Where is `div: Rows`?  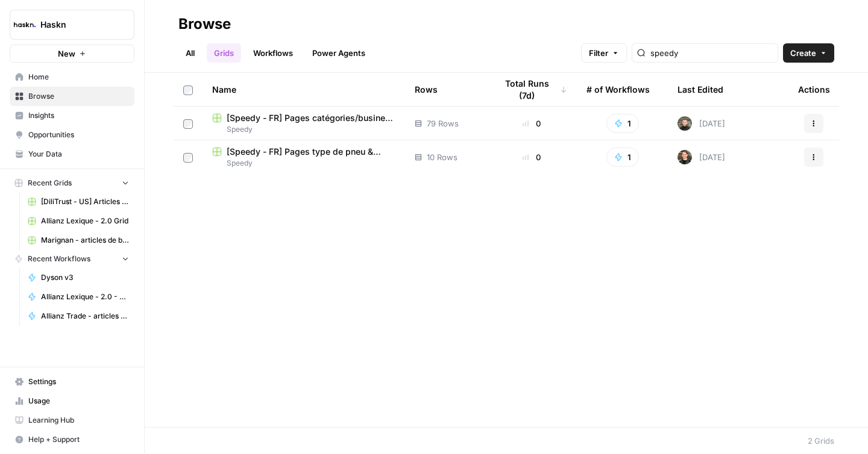 div: Rows is located at coordinates (426, 89).